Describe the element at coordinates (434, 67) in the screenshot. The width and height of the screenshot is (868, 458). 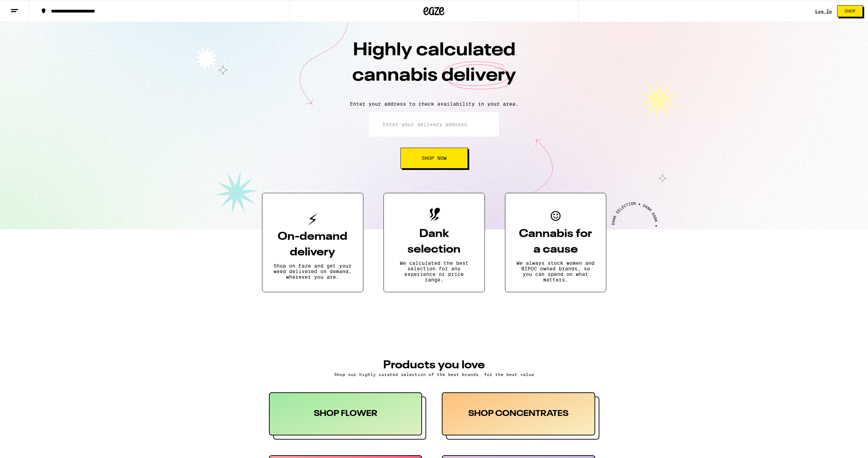
I see `h1: Highly calculated cannabis delivery` at that location.